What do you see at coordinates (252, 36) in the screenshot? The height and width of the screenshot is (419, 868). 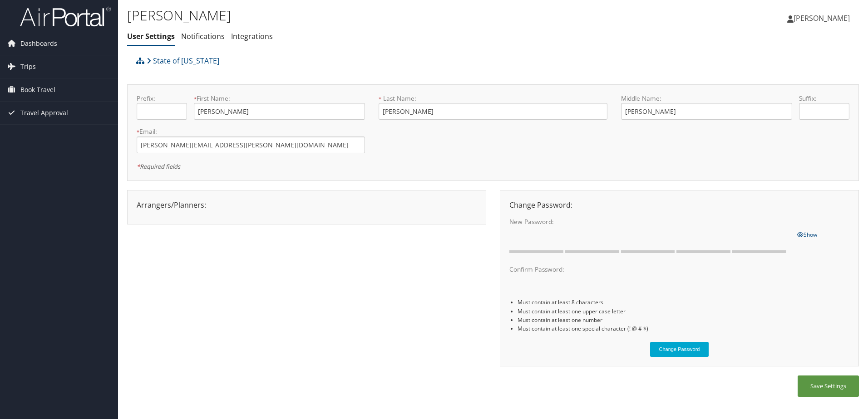 I see `a: Integrations` at bounding box center [252, 36].